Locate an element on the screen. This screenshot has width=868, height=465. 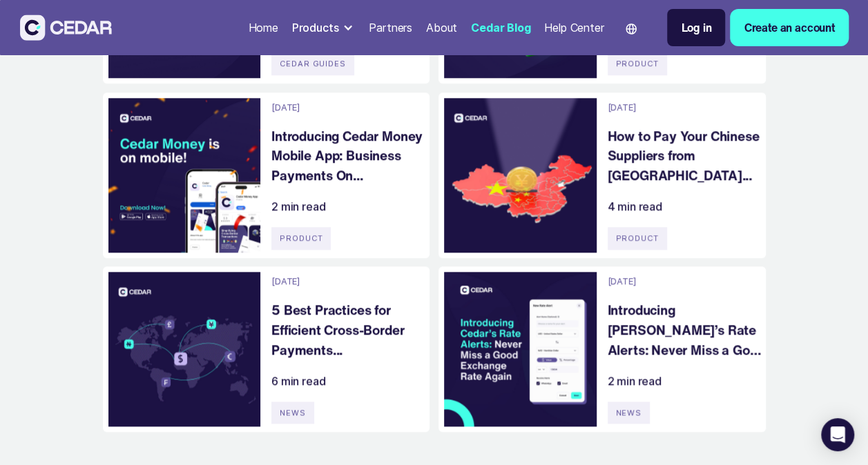
h4: Introducing Cedar Money Mobile App: Business Payments On... is located at coordinates (350, 156).